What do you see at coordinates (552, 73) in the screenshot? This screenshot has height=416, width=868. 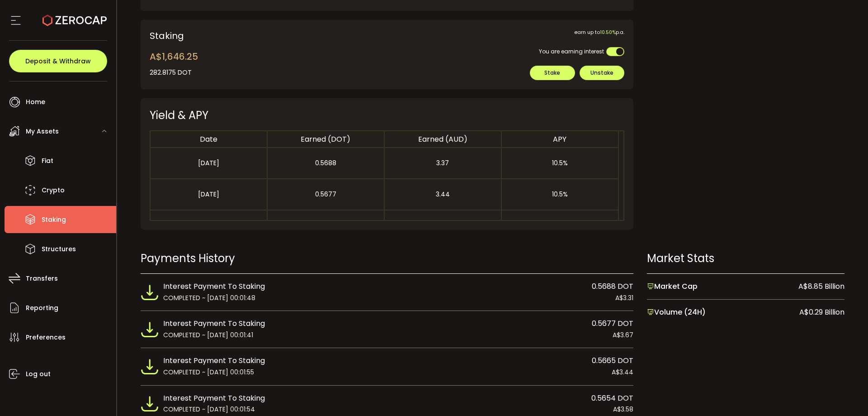 I see `button: Stake` at bounding box center [552, 73].